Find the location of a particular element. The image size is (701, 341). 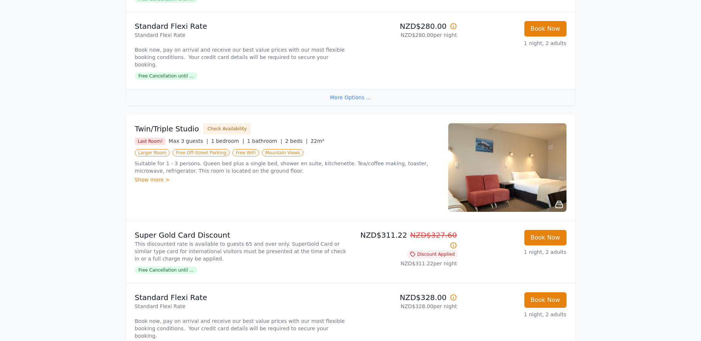

div: More Options ... is located at coordinates (351, 97).